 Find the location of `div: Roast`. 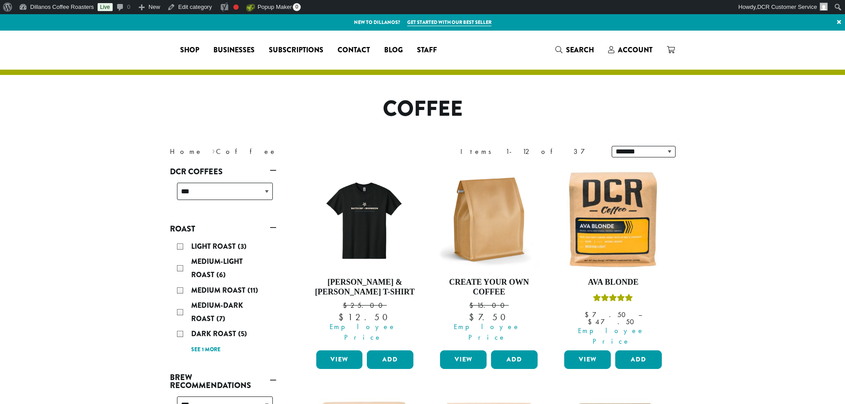

div: Roast is located at coordinates (223, 298).